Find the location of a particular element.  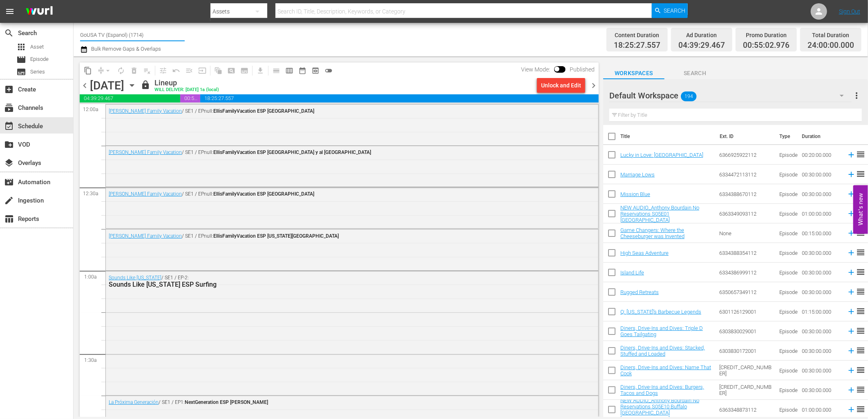

td: None is located at coordinates (746, 233).